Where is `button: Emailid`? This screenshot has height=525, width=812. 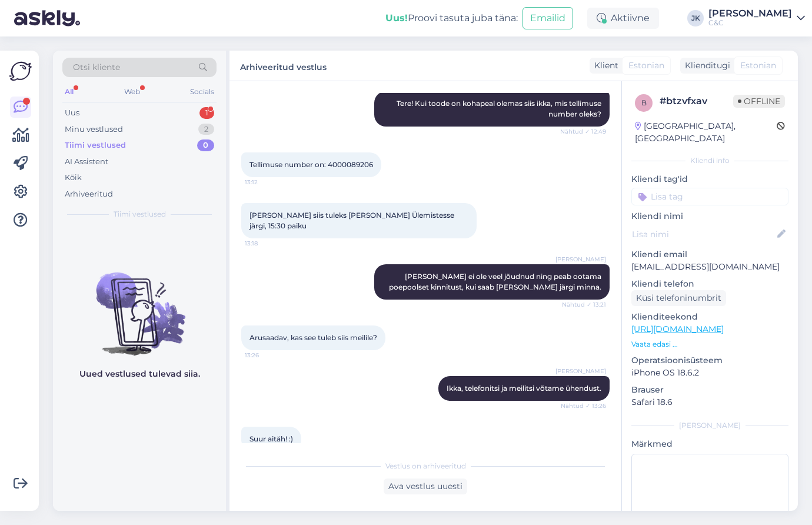
button: Emailid is located at coordinates (548, 18).